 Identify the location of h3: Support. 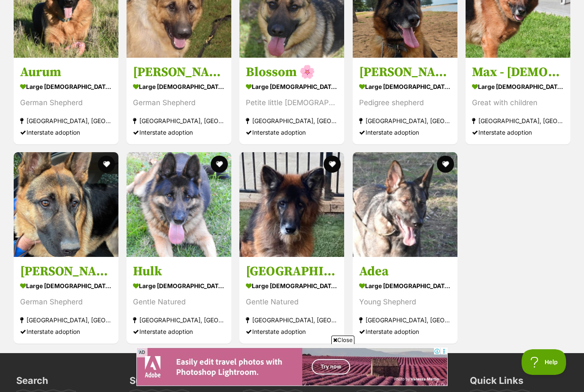
(148, 383).